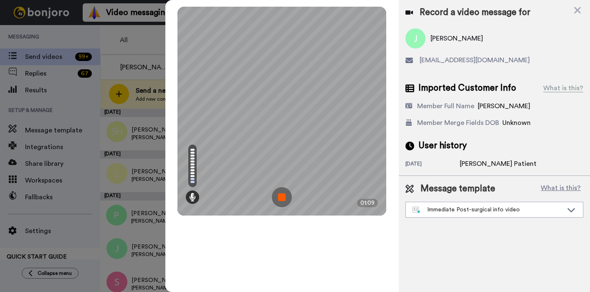  Describe the element at coordinates (457, 189) in the screenshot. I see `span: Message template` at that location.